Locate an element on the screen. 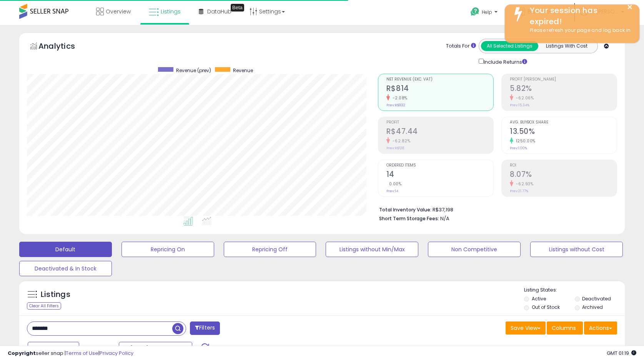 The width and height of the screenshot is (644, 361). div: seller snap | | is located at coordinates (70, 354).